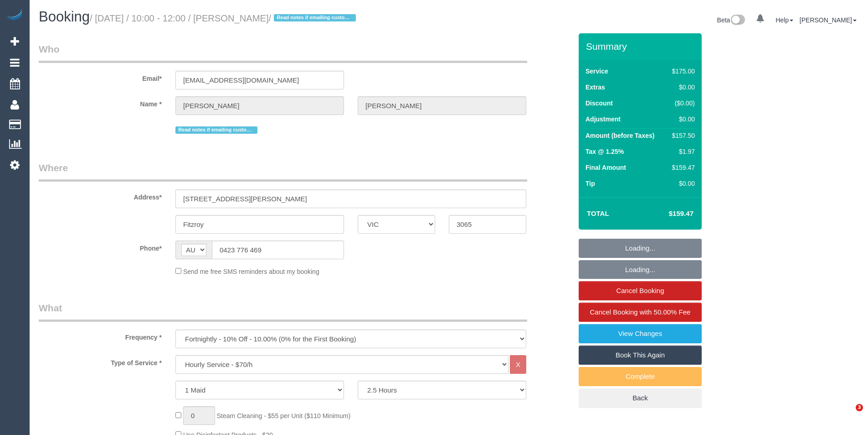  What do you see at coordinates (682, 135) in the screenshot?
I see `div: $157.50` at bounding box center [682, 135].